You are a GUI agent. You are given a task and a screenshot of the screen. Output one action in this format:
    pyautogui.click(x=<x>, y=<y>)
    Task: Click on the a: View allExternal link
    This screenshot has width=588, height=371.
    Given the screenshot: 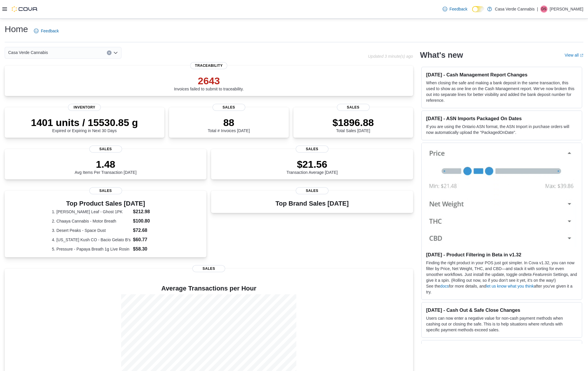 What is the action you would take?
    pyautogui.click(x=574, y=55)
    